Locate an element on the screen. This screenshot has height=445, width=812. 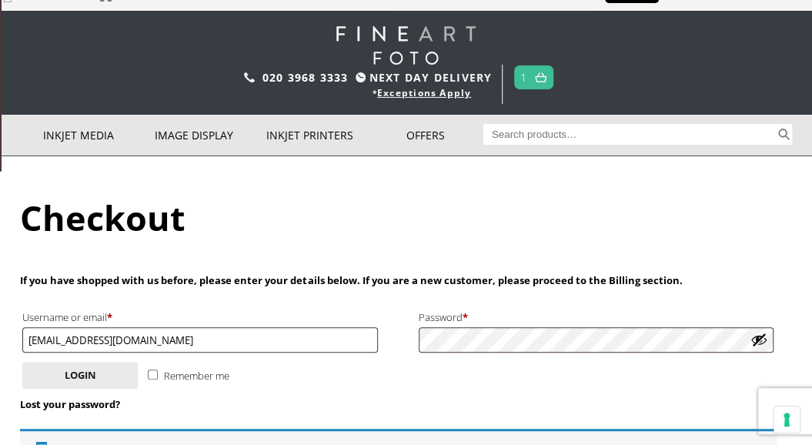
span: Remember me is located at coordinates (196, 376).